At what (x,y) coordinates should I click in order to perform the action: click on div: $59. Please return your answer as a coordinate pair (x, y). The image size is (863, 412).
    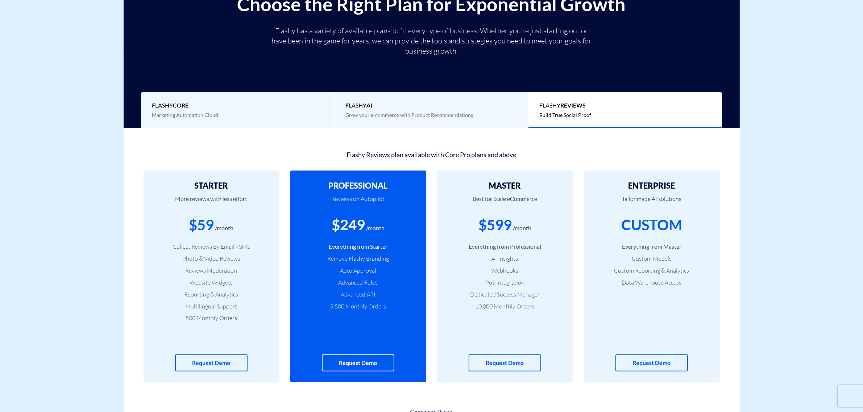
    Looking at the image, I should click on (201, 225).